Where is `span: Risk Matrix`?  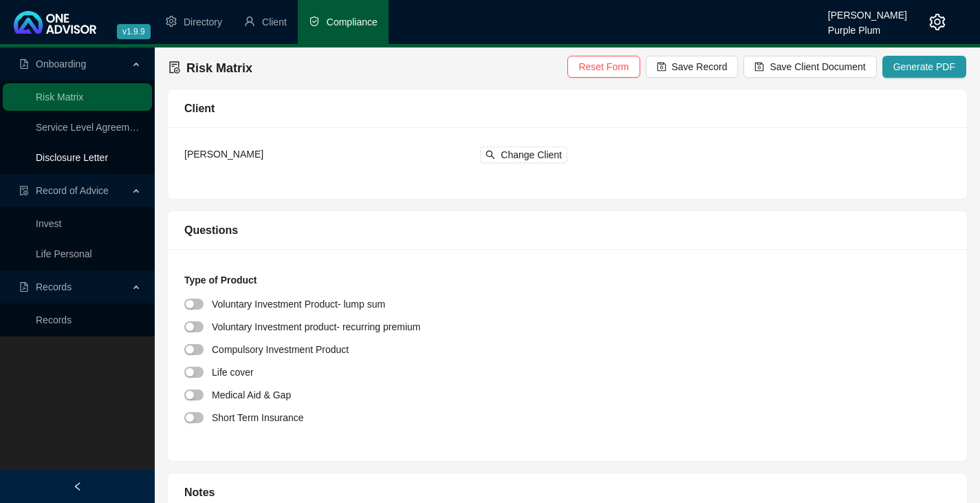
span: Risk Matrix is located at coordinates (219, 68).